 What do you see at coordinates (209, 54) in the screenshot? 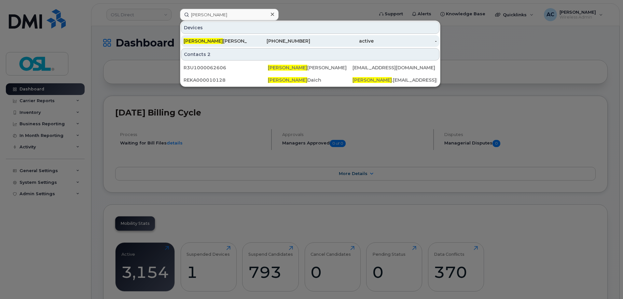
I see `span: 2` at bounding box center [209, 54].